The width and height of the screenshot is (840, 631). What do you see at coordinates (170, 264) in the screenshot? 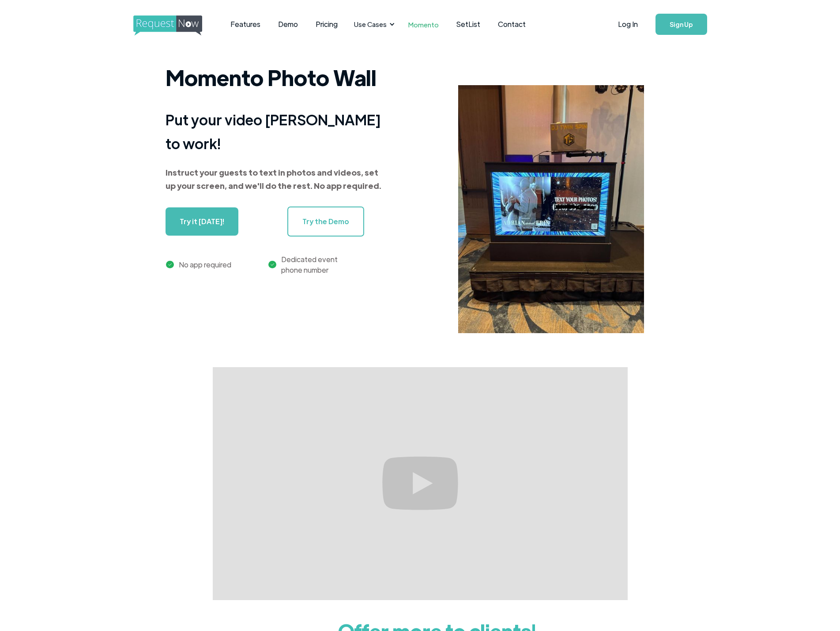
I see `img: green check` at bounding box center [170, 264].